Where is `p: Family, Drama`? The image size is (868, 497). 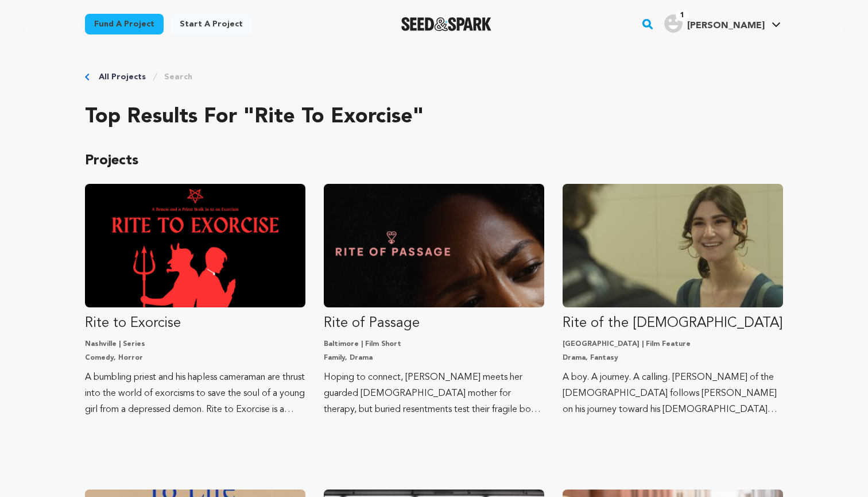 p: Family, Drama is located at coordinates (434, 358).